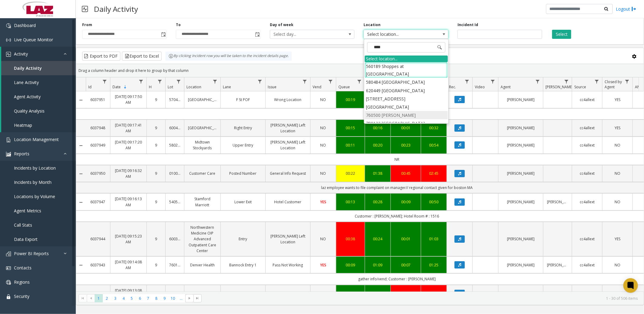 The width and height of the screenshot is (644, 314). Describe the element at coordinates (26, 239) in the screenshot. I see `span: Data Export` at that location.